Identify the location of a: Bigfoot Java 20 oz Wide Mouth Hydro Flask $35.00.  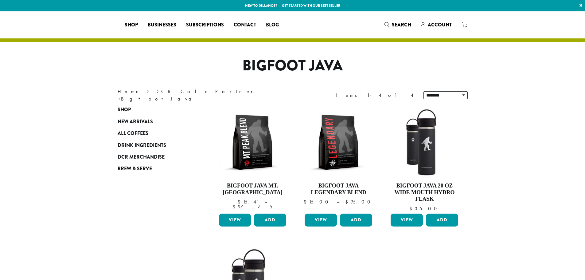
(425, 159).